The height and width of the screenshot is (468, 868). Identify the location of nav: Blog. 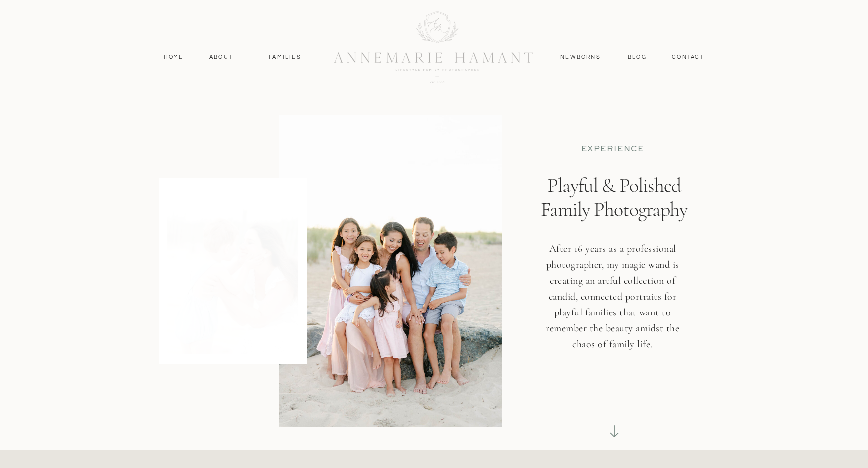
(637, 57).